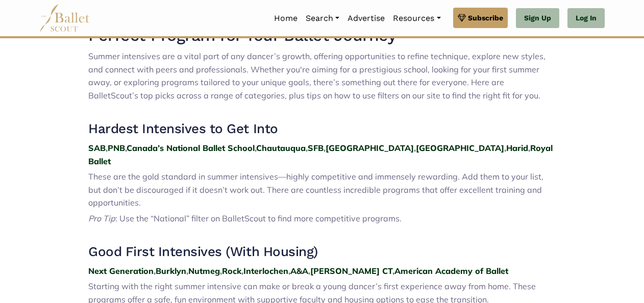  I want to click on a: Canada’s National Ballet School, so click(190, 148).